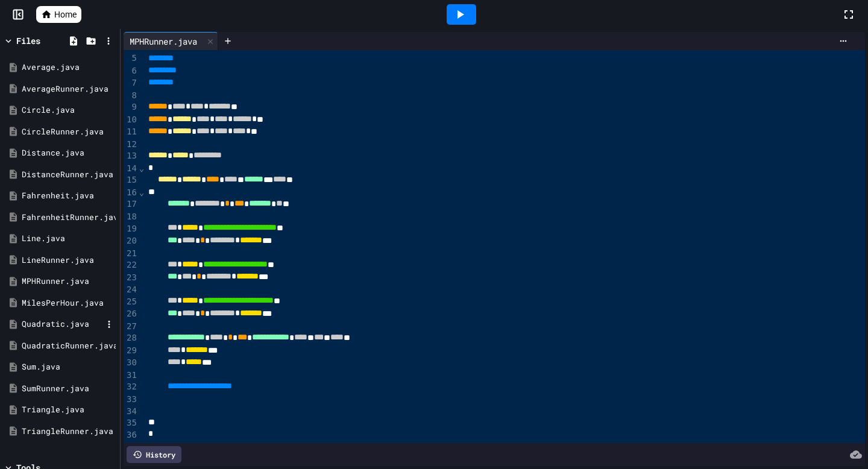 This screenshot has height=469, width=868. Describe the element at coordinates (28, 40) in the screenshot. I see `div: Files` at that location.